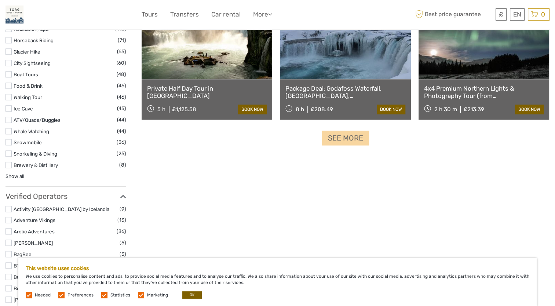 The width and height of the screenshot is (555, 306). Describe the element at coordinates (30, 277) in the screenshot. I see `a: Buggy Iceland` at that location.